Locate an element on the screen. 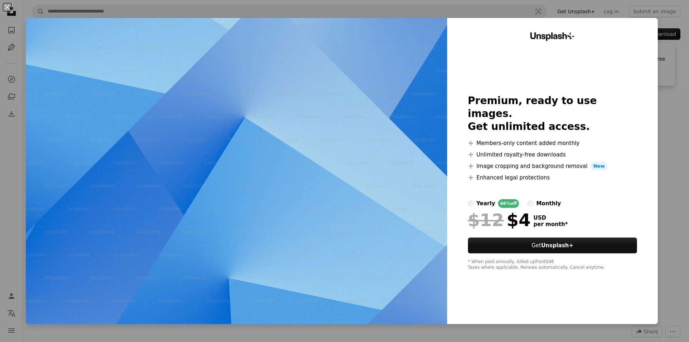  div: * When paid annually, billed upfront $48 Taxes where applicable. Renews automatically. Cancel any... is located at coordinates (553, 265).